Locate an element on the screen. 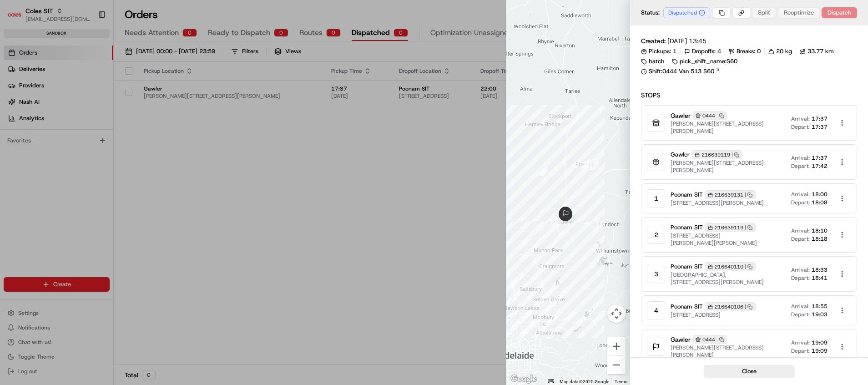 The height and width of the screenshot is (385, 868). button: Start new chat is located at coordinates (160, 95).